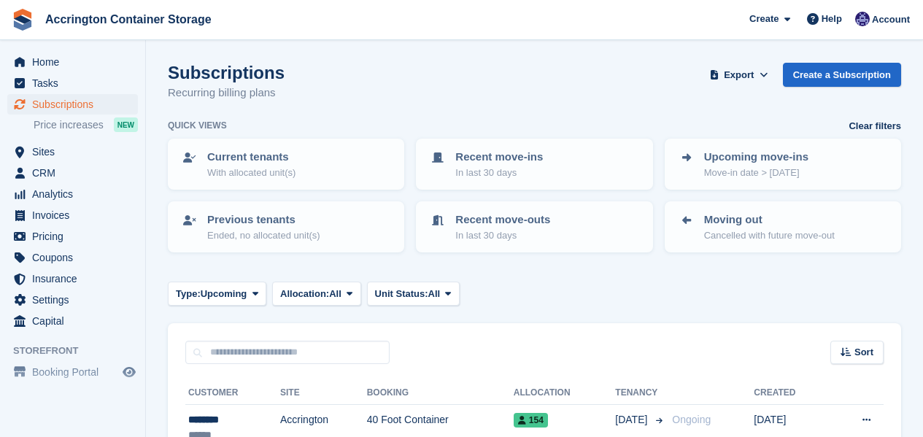 This screenshot has height=437, width=923. What do you see at coordinates (304, 294) in the screenshot?
I see `span: Allocation:` at bounding box center [304, 294].